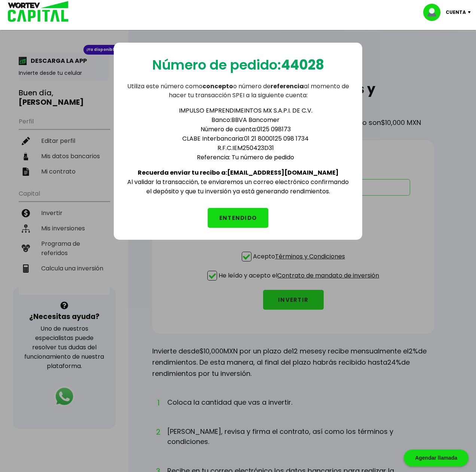  Describe the element at coordinates (246, 157) in the screenshot. I see `li: Referencia: Tu número de pedido` at that location.